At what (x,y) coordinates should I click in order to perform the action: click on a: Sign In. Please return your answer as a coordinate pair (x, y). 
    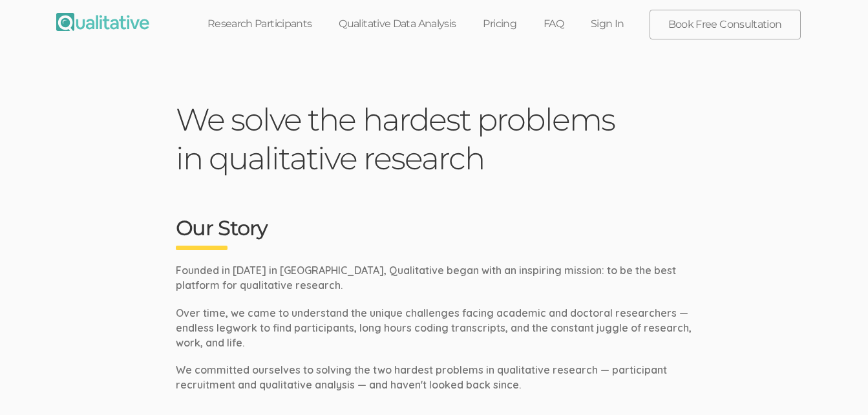
    Looking at the image, I should click on (608, 24).